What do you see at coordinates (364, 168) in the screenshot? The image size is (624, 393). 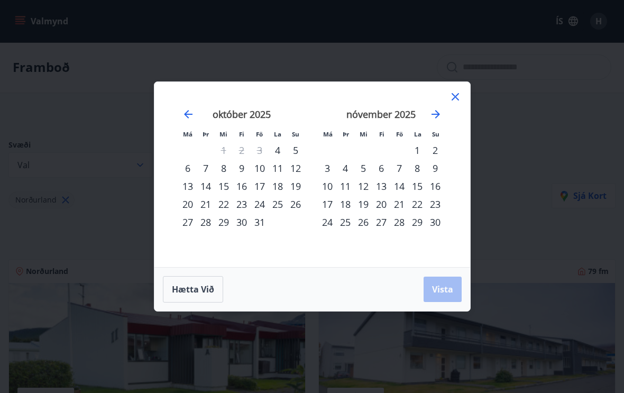 I see `td: Choose miðvikudagur, 5. nóvember 2025 as your check-in date. It’s available.` at bounding box center [364, 168].